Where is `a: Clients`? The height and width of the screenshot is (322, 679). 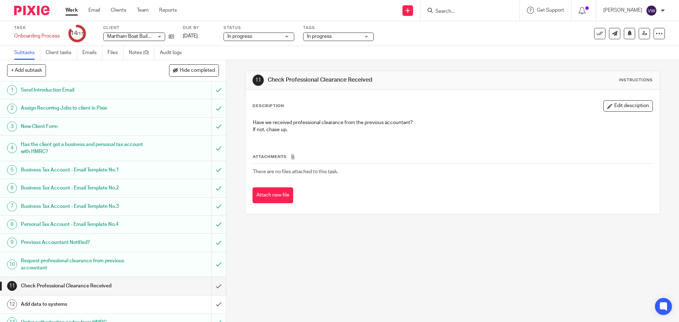 a: Clients is located at coordinates (119, 10).